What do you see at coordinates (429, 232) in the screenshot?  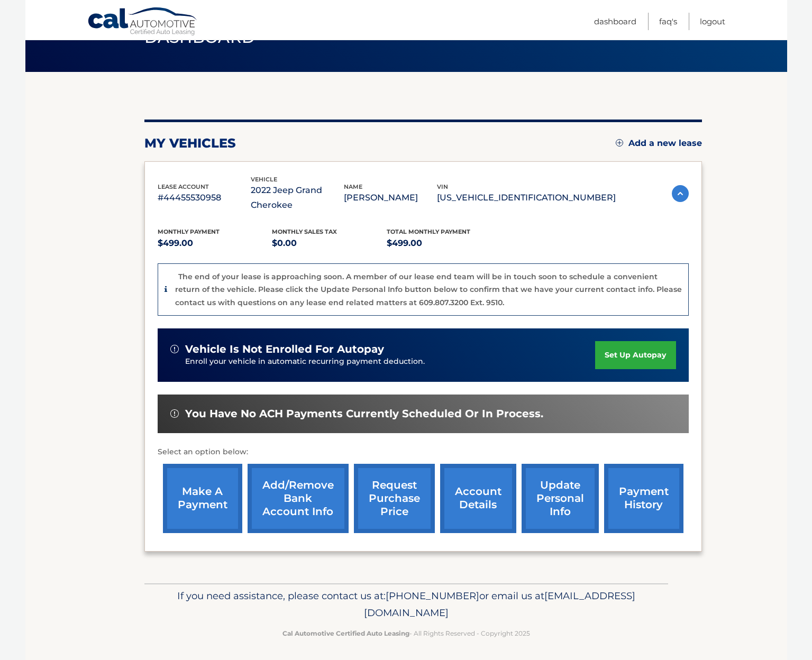 I see `span: Total Monthly Payment` at bounding box center [429, 232].